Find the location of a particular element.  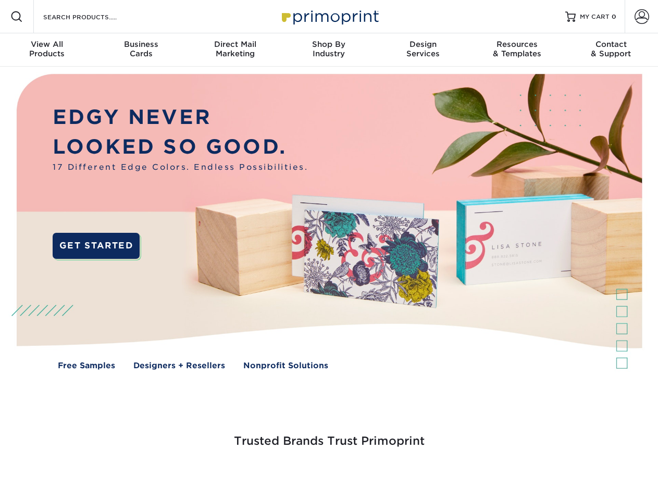

a: BusinessCards is located at coordinates (141, 50).